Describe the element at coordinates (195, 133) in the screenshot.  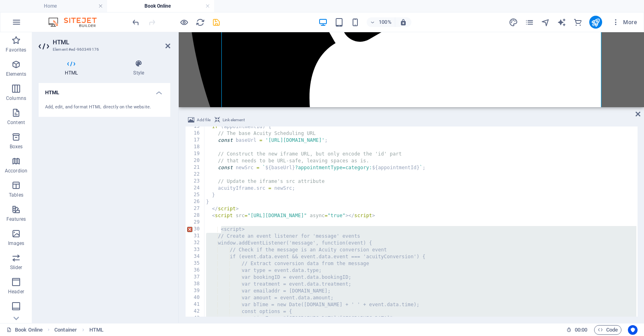
I see `div: 16` at that location.